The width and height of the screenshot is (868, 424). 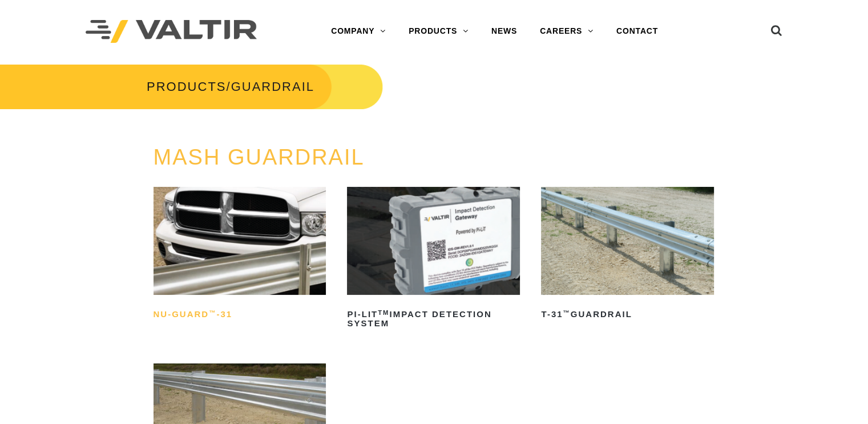 I want to click on a: CONTACT, so click(x=637, y=32).